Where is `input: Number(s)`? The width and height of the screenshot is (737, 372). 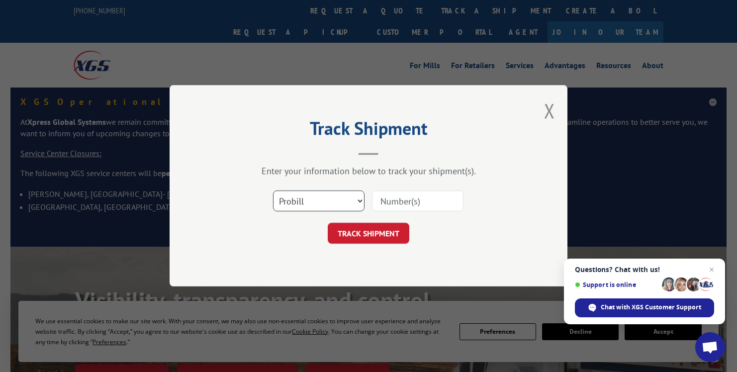
input: Number(s) is located at coordinates (418, 201).